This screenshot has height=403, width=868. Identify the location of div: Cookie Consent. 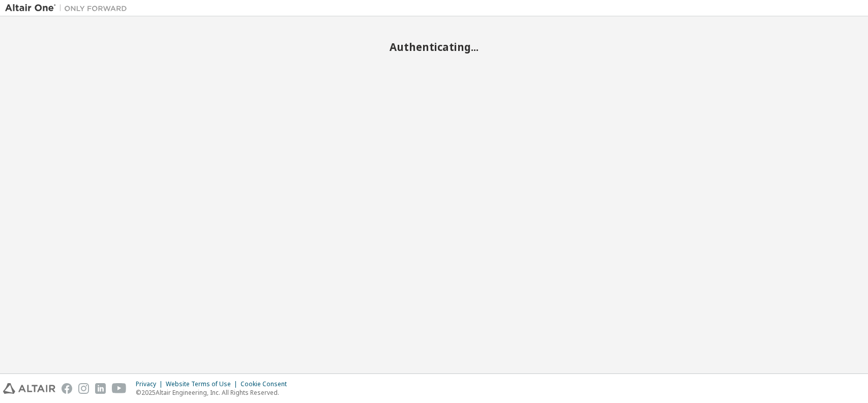
(266, 384).